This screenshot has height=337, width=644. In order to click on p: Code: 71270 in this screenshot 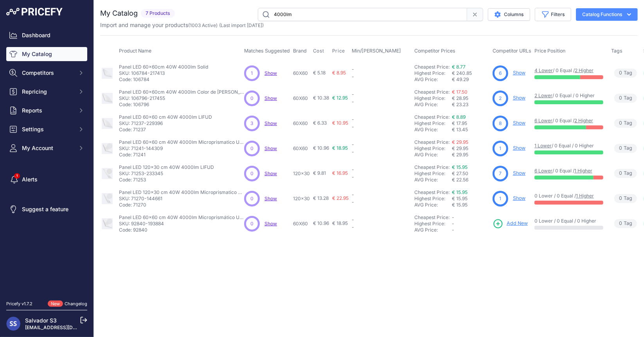, I will do `click(181, 205)`.